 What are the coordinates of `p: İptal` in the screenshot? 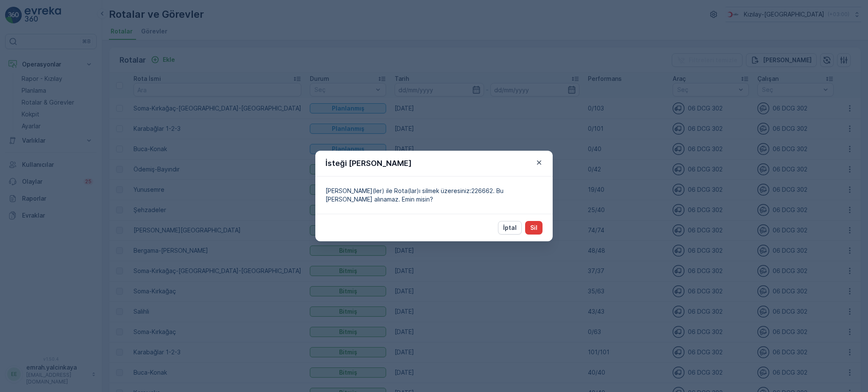 It's located at (510, 228).